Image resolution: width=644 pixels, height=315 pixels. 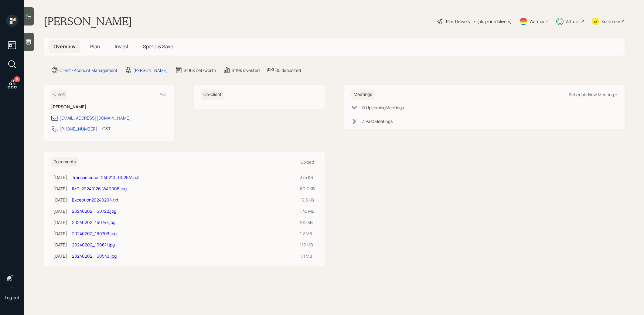 I want to click on div: 0 Upcoming Meeting s, so click(x=383, y=107).